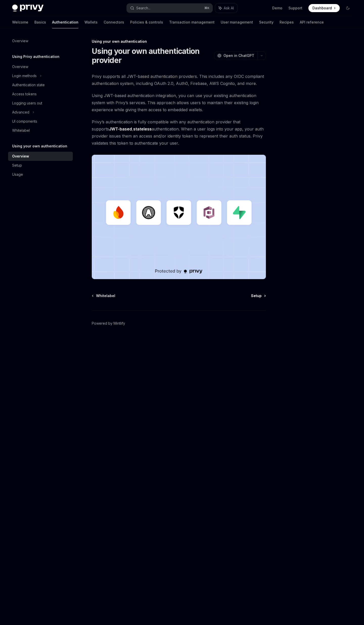 This screenshot has height=625, width=364. What do you see at coordinates (179, 41) in the screenshot?
I see `div: Using your own authentication` at bounding box center [179, 41].